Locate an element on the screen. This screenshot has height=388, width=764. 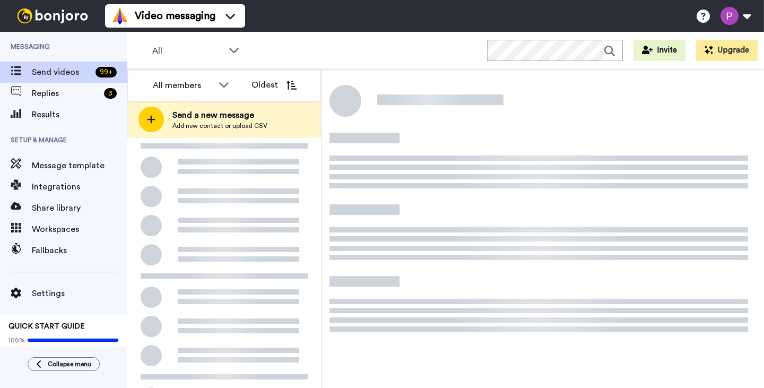
button: Invite is located at coordinates (659, 50).